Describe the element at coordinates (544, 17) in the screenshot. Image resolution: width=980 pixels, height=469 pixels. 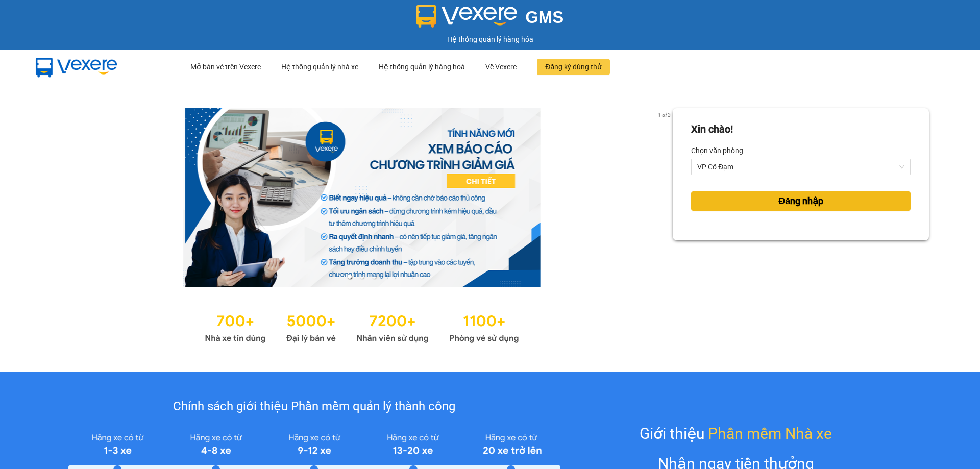
I see `span: GMS` at that location.